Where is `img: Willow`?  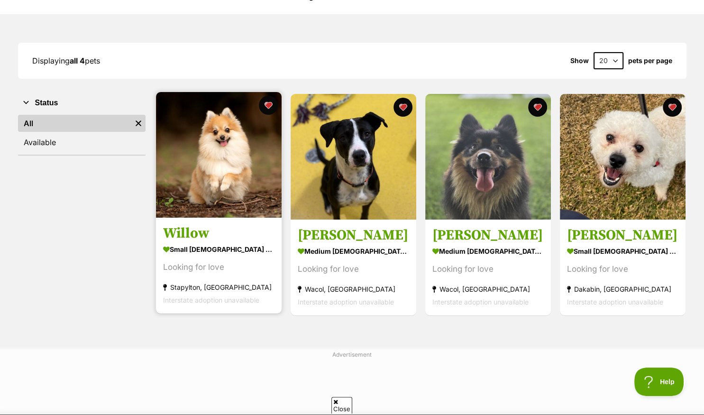 img: Willow is located at coordinates (219, 155).